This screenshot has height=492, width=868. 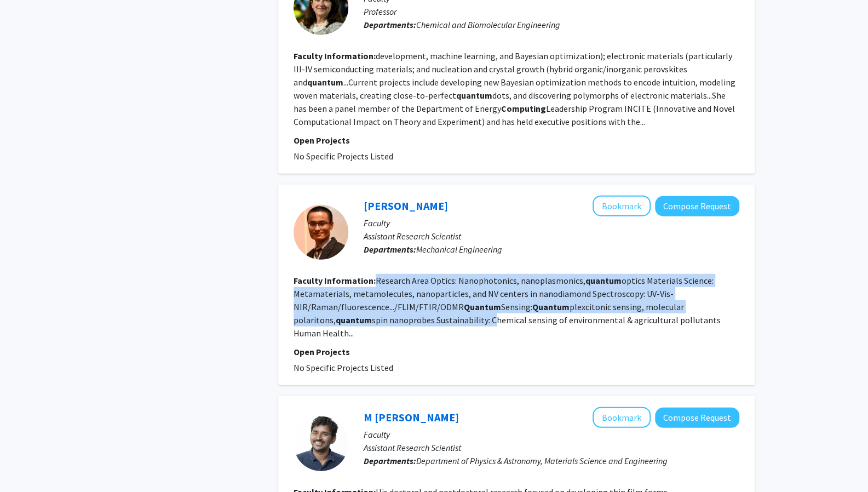 I want to click on button: Add Peng Zheng to Bookmarks, so click(x=622, y=206).